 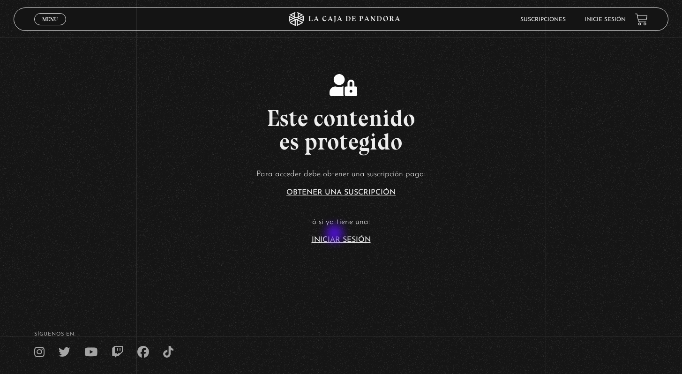 What do you see at coordinates (341, 334) in the screenshot?
I see `h4: SÍguenos en:` at bounding box center [341, 334].